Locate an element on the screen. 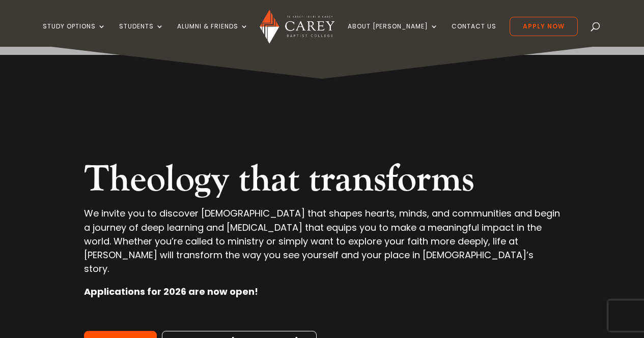 This screenshot has height=338, width=644. a: Students is located at coordinates (142, 34).